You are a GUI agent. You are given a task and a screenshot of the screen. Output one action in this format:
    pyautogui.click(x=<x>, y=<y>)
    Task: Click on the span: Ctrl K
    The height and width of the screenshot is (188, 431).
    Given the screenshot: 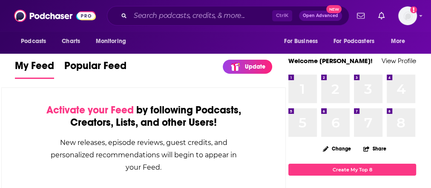 What is the action you would take?
    pyautogui.click(x=282, y=16)
    